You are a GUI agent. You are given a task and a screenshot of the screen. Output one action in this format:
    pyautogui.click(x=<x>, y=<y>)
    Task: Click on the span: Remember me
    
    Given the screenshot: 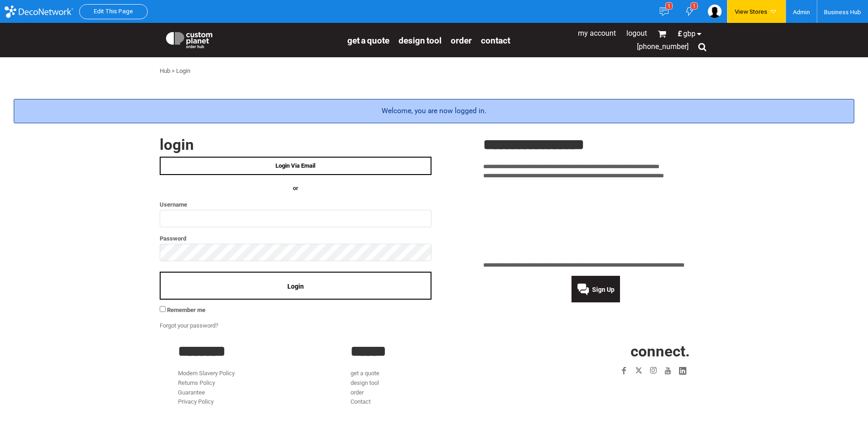 What is the action you would take?
    pyautogui.click(x=186, y=310)
    